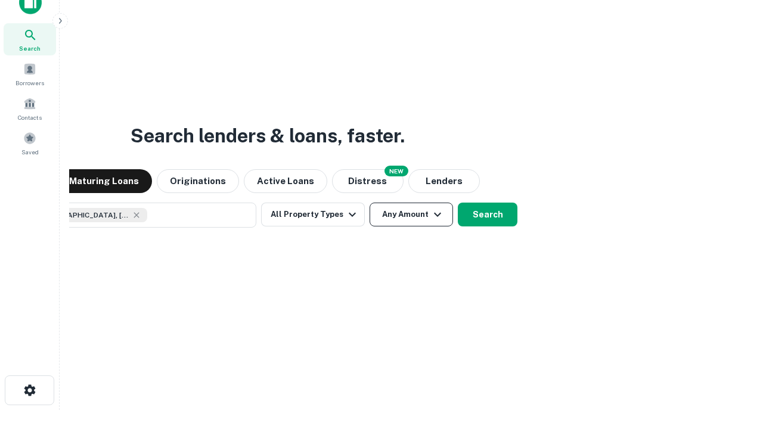  What do you see at coordinates (30, 143) in the screenshot?
I see `div: Saved` at bounding box center [30, 143].